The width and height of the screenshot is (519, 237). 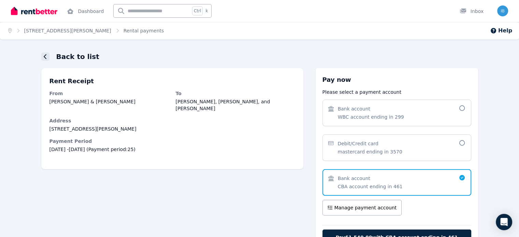 I want to click on span: k, so click(x=206, y=11).